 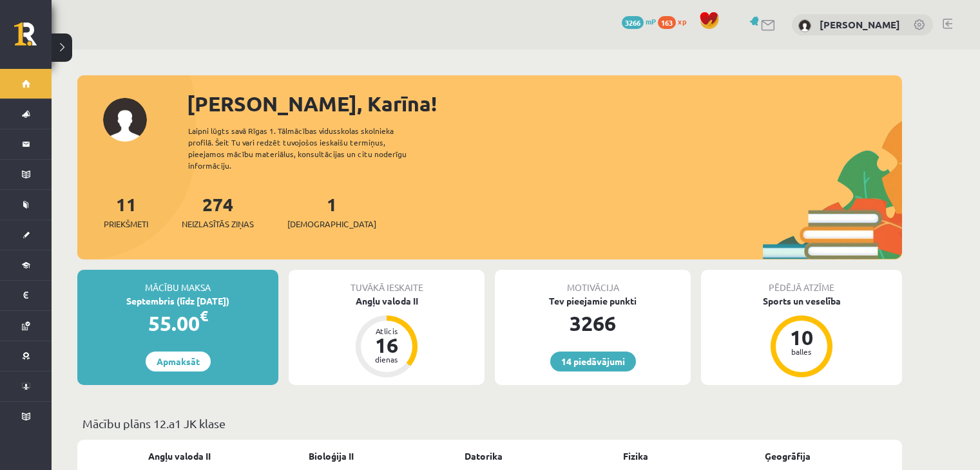 I want to click on span: Priekšmeti, so click(x=126, y=224).